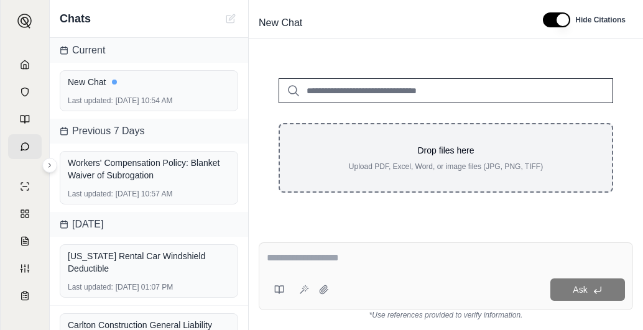 This screenshot has width=643, height=330. What do you see at coordinates (25, 296) in the screenshot?
I see `a: Coverage Table` at bounding box center [25, 296].